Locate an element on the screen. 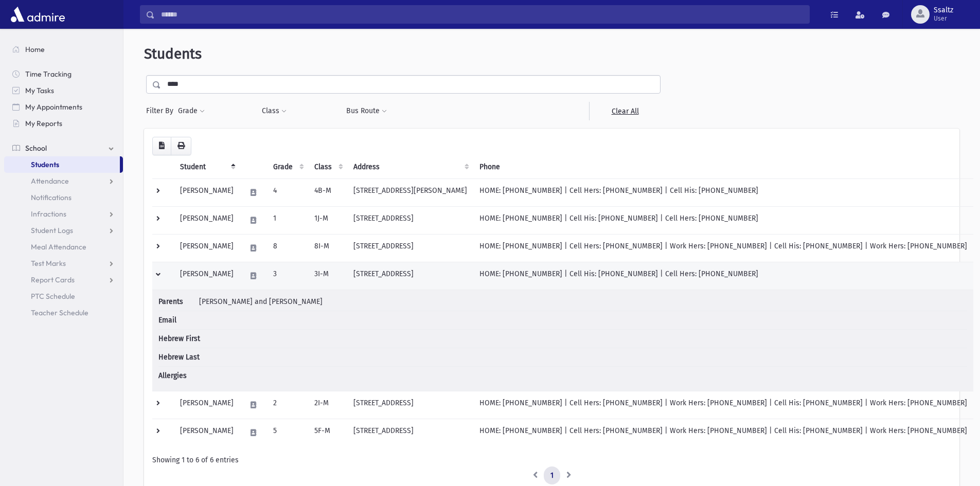 The width and height of the screenshot is (980, 486). div: Showing 1 to 6 of 6 entries is located at coordinates (552, 460).